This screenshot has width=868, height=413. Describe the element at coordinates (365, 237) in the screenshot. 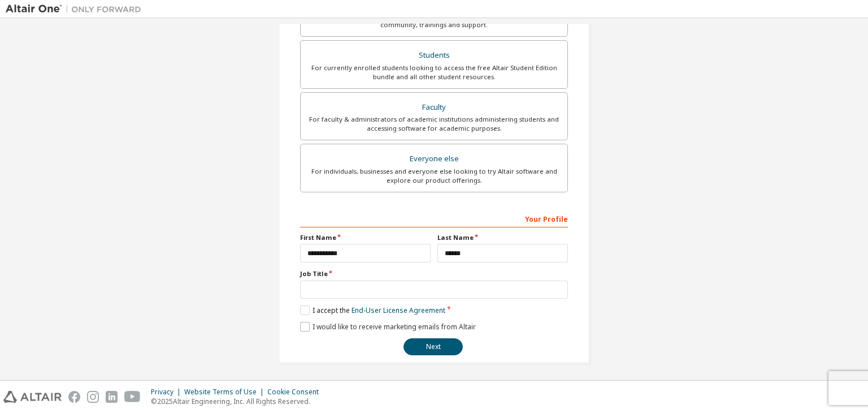

I see `label: First Name` at that location.